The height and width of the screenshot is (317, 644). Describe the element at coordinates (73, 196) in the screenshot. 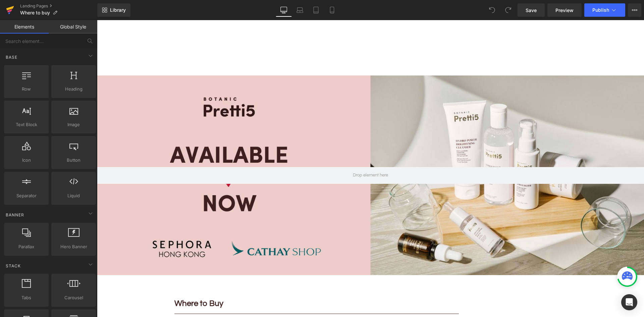

I see `span: Liquid` at that location.